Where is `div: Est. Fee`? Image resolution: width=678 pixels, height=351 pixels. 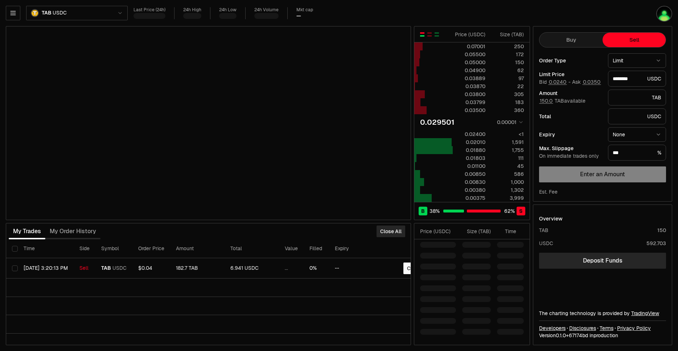
div: Est. Fee is located at coordinates (548, 192).